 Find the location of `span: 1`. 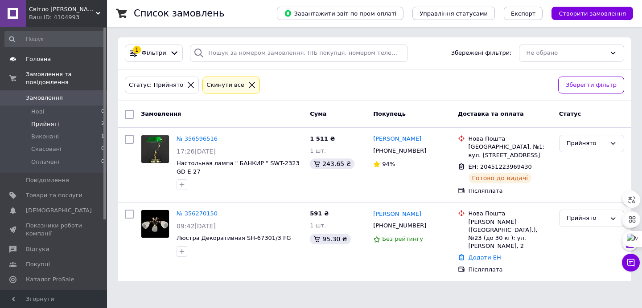

span: 1 is located at coordinates (103, 137).